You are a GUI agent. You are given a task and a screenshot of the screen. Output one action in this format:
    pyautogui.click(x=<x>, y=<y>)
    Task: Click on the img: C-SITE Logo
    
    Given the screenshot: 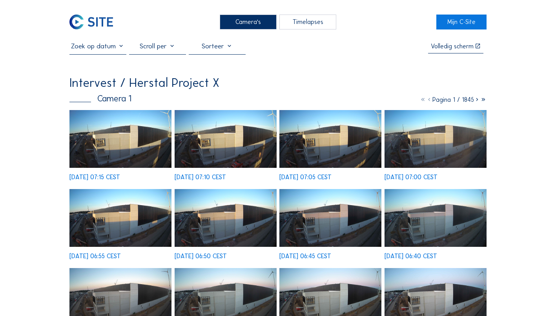 What is the action you would take?
    pyautogui.click(x=91, y=22)
    